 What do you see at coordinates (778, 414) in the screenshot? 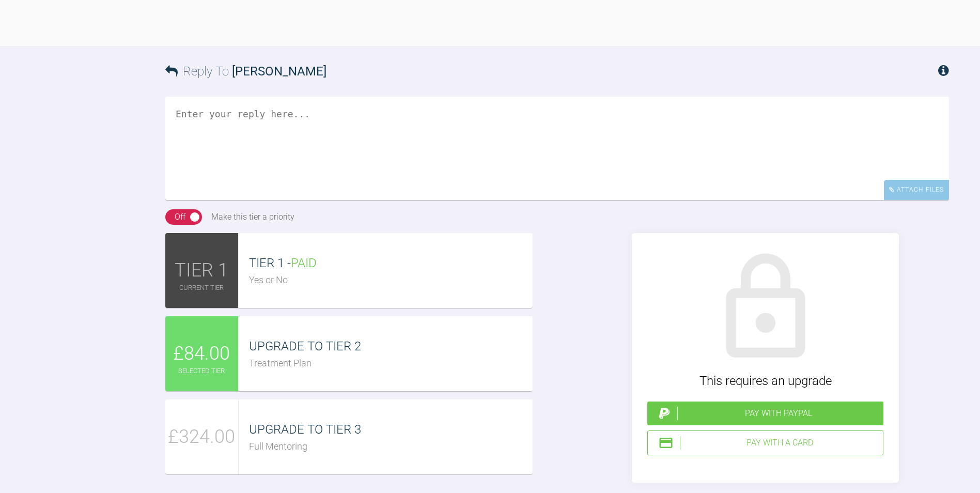
I see `div: Pay with PayPal` at bounding box center [778, 414].